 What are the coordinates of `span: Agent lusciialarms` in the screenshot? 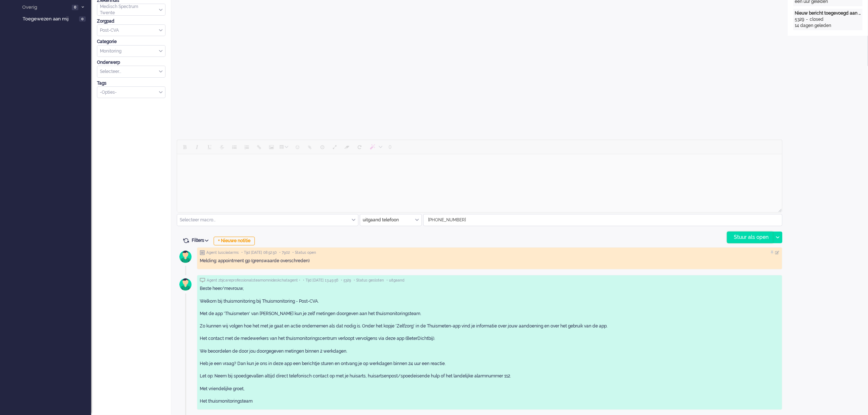 It's located at (222, 252).